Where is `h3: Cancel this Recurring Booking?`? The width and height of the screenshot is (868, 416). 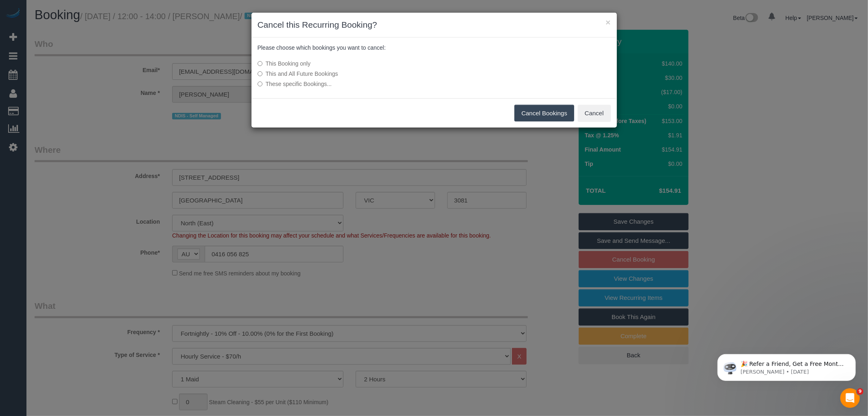
h3: Cancel this Recurring Booking? is located at coordinates (434, 25).